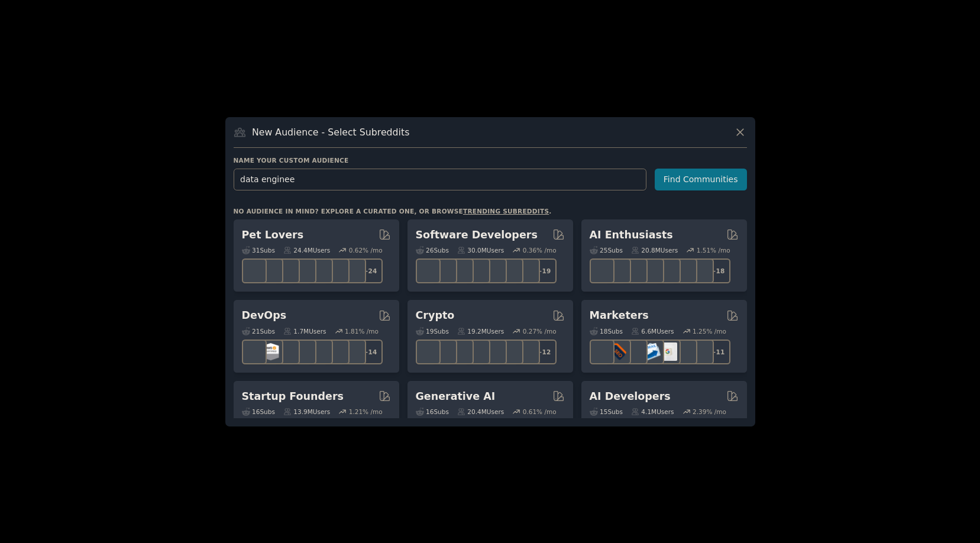  Describe the element at coordinates (306, 250) in the screenshot. I see `div: 24.4M Users` at that location.